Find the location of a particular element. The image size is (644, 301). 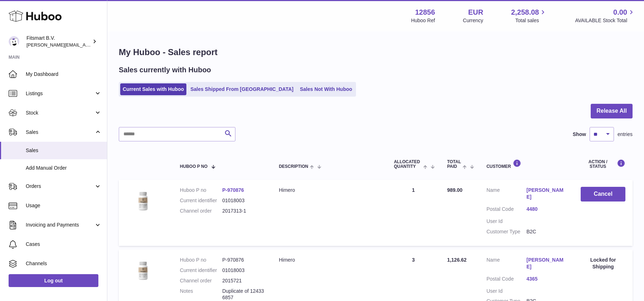

span: Total paid is located at coordinates (454, 164).